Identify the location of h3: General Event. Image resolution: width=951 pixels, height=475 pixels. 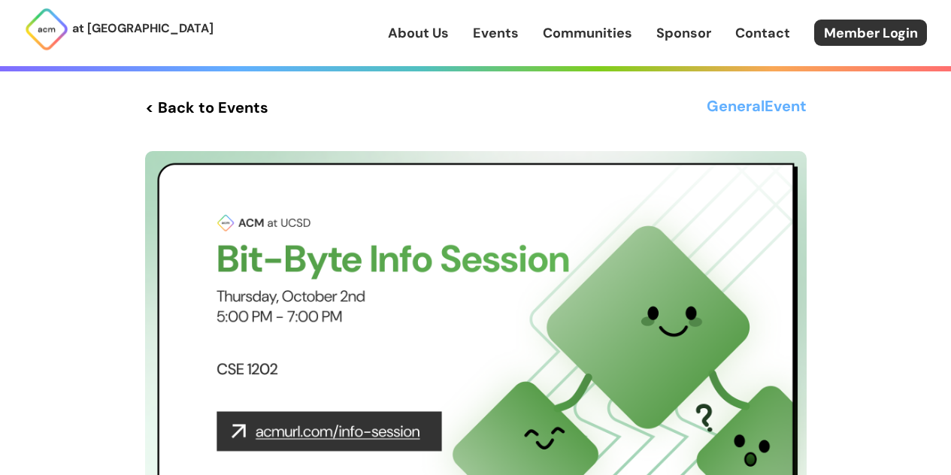
(756, 107).